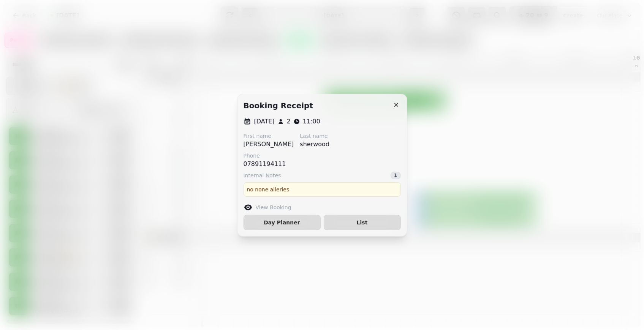 Image resolution: width=644 pixels, height=330 pixels. Describe the element at coordinates (262, 176) in the screenshot. I see `span: Internal Notes` at that location.